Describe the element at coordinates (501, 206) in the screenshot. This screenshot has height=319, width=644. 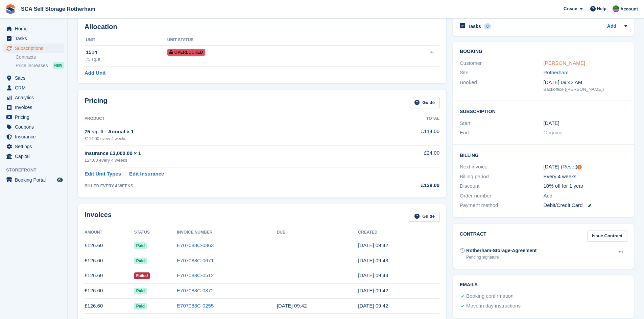
I see `div: Payment method` at that location.